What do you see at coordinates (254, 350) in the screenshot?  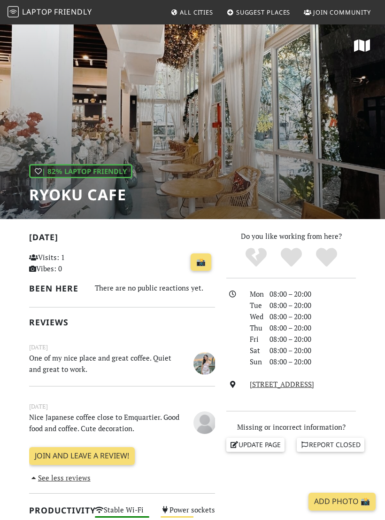 I see `div: Sat` at bounding box center [254, 350].